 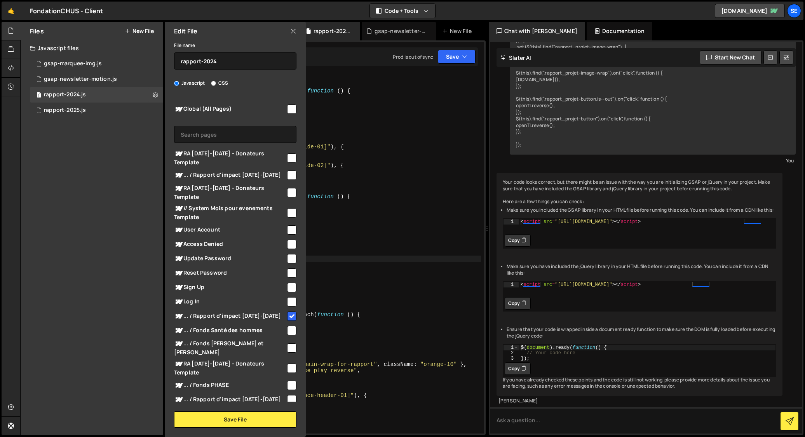 What do you see at coordinates (511, 353) in the screenshot?
I see `div: 2` at bounding box center [511, 353].